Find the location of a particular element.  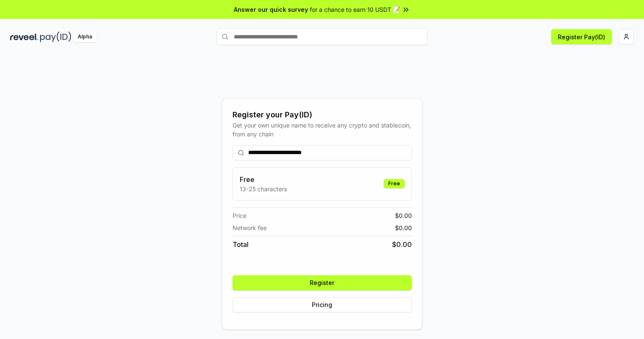

span: Price is located at coordinates (240, 216).